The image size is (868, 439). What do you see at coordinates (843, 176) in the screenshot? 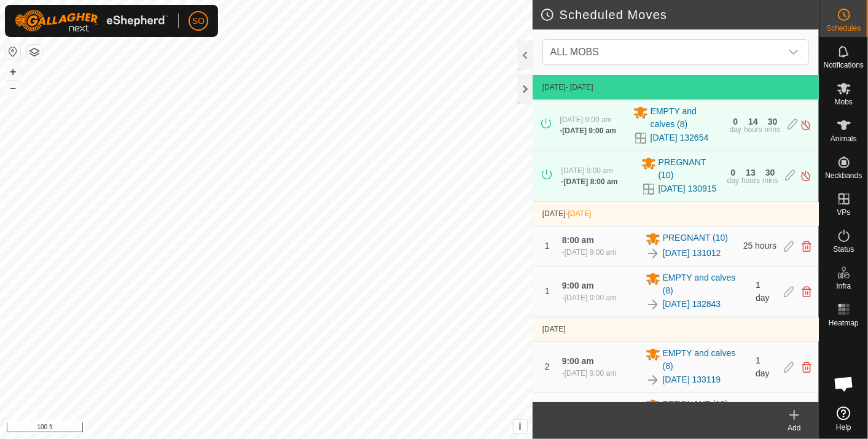
I see `span: Neckbands` at bounding box center [843, 176].